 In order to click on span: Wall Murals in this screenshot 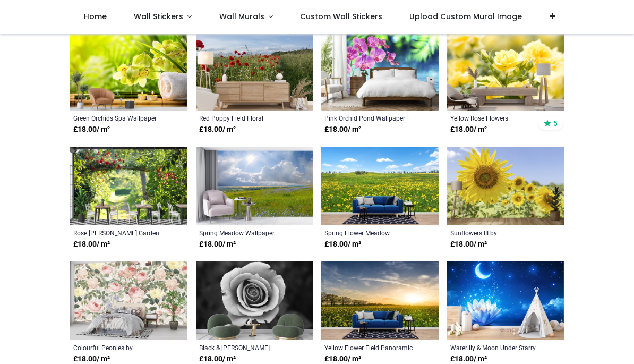, I will do `click(242, 17)`.